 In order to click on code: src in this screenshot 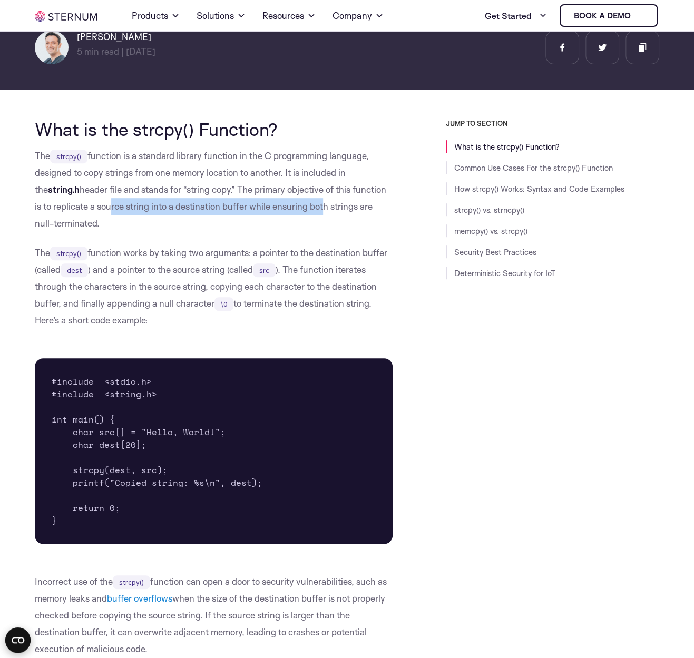, I will do `click(264, 270)`.